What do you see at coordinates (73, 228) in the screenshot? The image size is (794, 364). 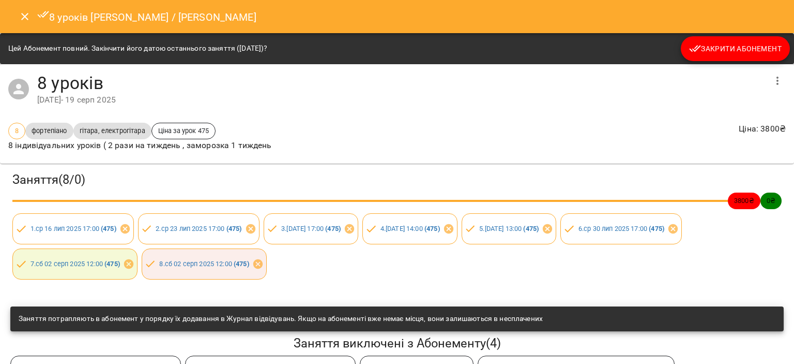 I see `a: 1.ср 16 лип 2025 17:00 (475)` at bounding box center [73, 228].